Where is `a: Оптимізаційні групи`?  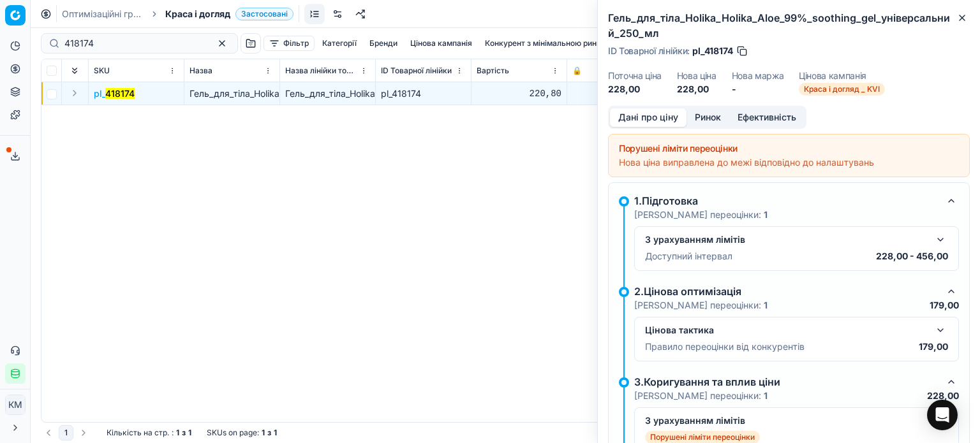 a: Оптимізаційні групи is located at coordinates (103, 14).